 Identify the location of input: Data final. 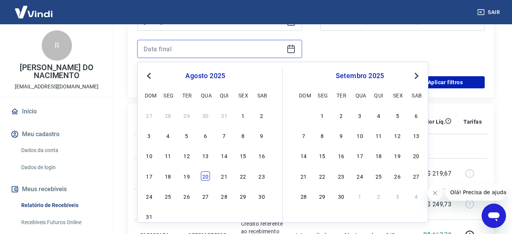
(213, 49).